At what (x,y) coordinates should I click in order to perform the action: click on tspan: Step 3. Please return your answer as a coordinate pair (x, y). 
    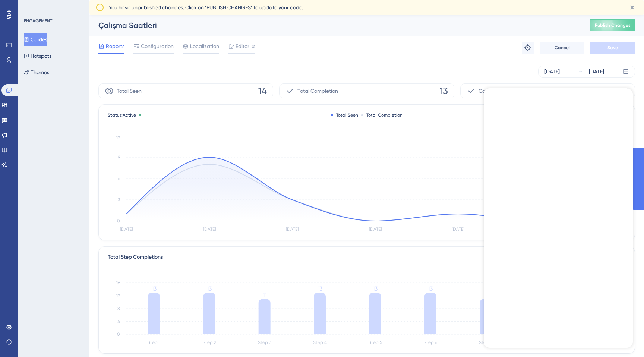
    Looking at the image, I should click on (265, 343).